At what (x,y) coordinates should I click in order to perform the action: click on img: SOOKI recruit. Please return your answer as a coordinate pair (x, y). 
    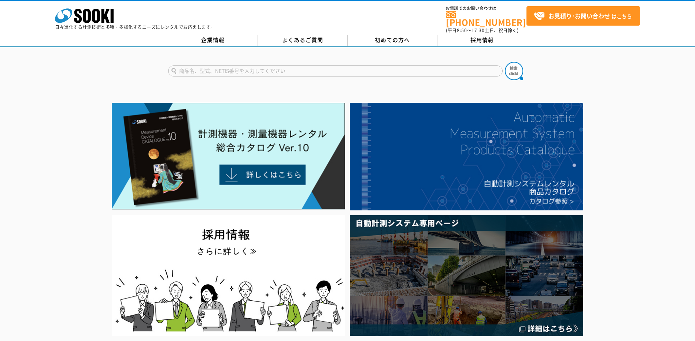
    Looking at the image, I should click on (228, 276).